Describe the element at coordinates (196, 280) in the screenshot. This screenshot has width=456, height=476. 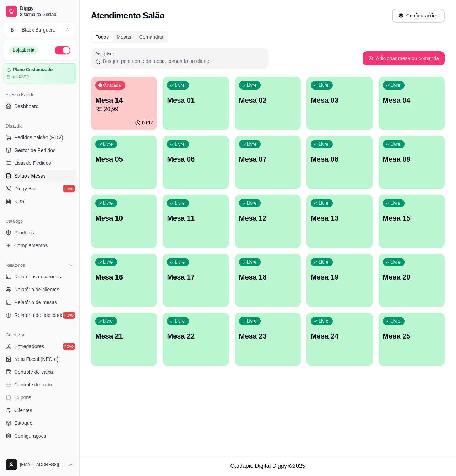
I see `button: LivreMesa 17` at that location.